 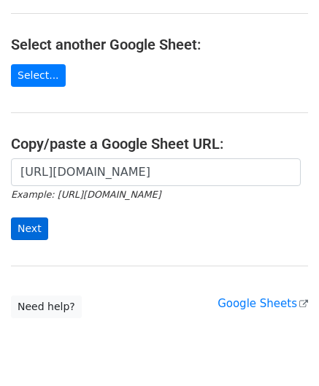 What do you see at coordinates (159, 45) in the screenshot?
I see `h4: Select another Google Sheet:` at bounding box center [159, 45].